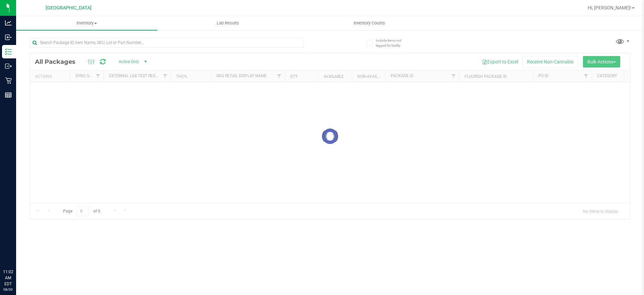  I want to click on inline-svg: Inbound, so click(8, 37).